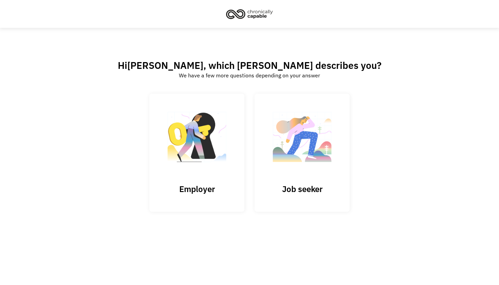 The height and width of the screenshot is (285, 499). What do you see at coordinates (302, 152) in the screenshot?
I see `a: Job seeker` at bounding box center [302, 152].